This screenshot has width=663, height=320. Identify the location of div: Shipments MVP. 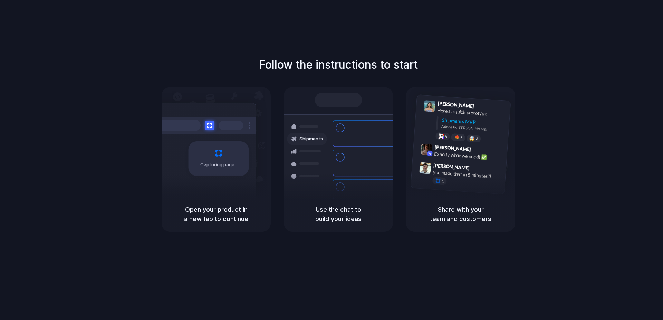
(473, 122).